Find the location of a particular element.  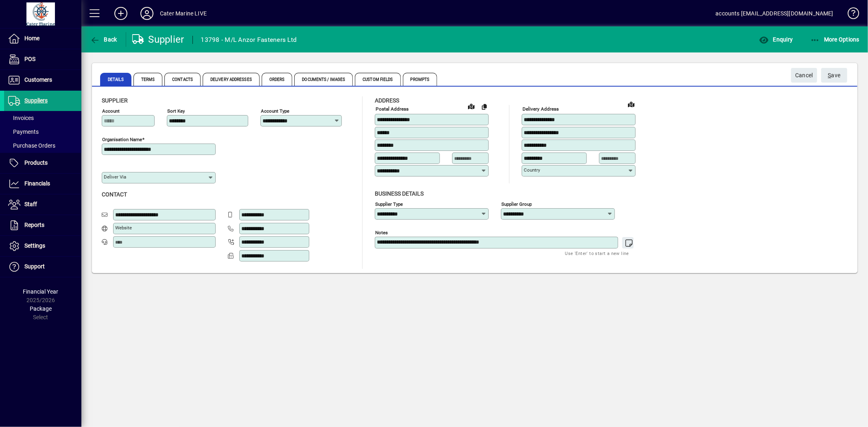

span: Details is located at coordinates (115, 80).